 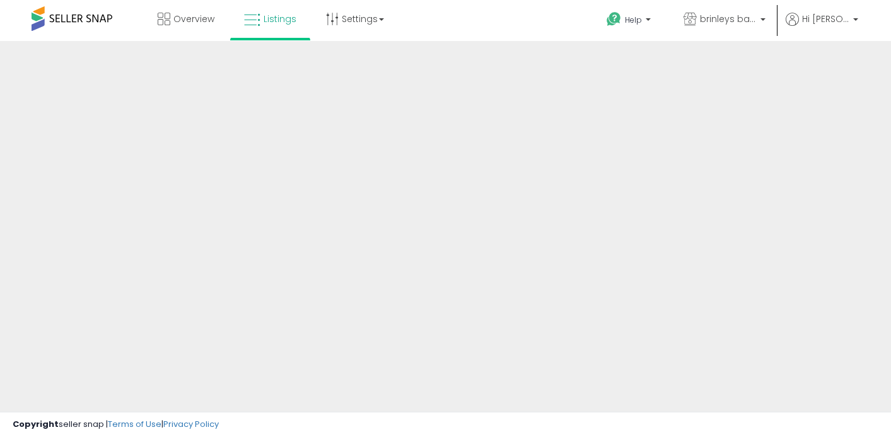 I want to click on a: Terms of Use, so click(x=134, y=424).